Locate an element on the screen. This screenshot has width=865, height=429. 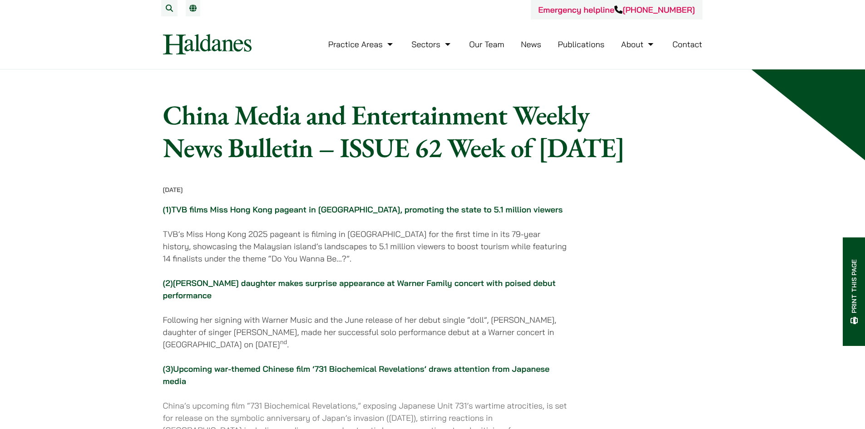
a: Our Team is located at coordinates (486, 44).